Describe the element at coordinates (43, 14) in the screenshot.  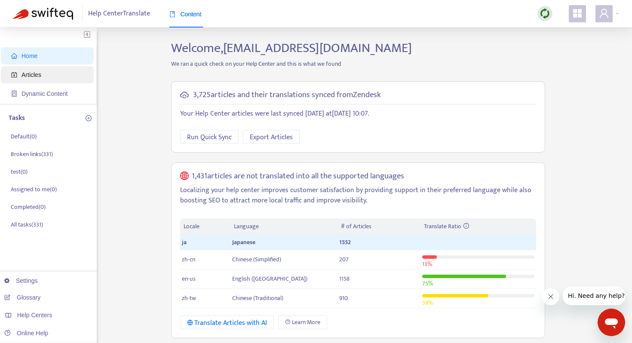
I see `img: Swifteq` at that location.